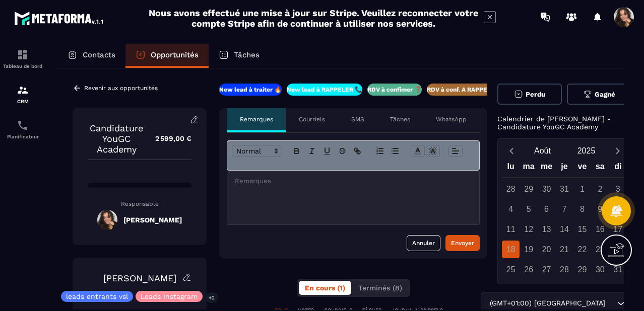 This screenshot has width=644, height=311. What do you see at coordinates (325, 288) in the screenshot?
I see `button: En cours (1)` at bounding box center [325, 288].